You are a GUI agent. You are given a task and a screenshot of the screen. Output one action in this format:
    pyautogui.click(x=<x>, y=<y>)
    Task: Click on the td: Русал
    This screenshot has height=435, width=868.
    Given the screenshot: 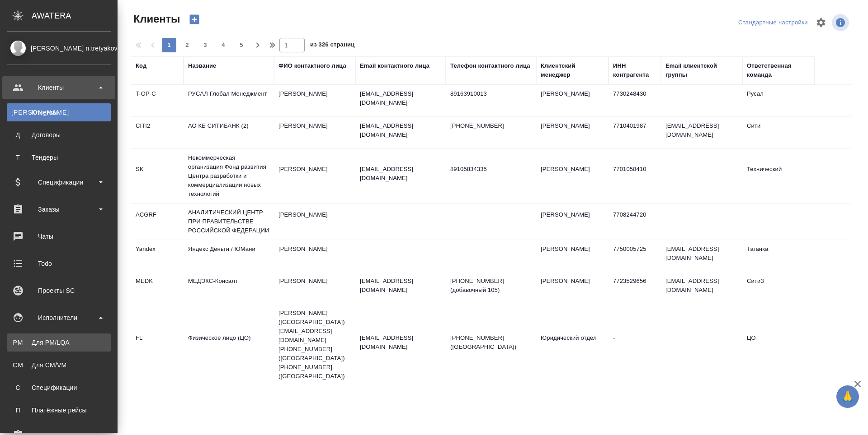 What is the action you would take?
    pyautogui.click(x=778, y=101)
    